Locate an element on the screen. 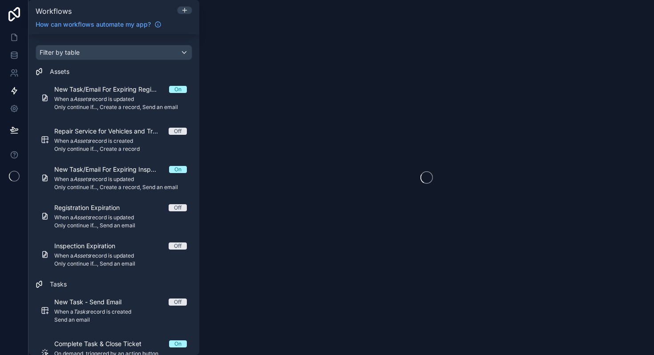 This screenshot has height=355, width=654. span: Send an email is located at coordinates (120, 320).